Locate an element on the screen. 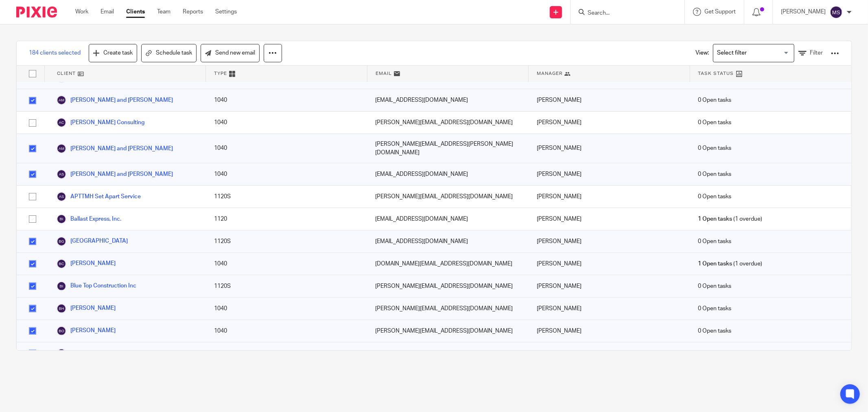  a: Send new email is located at coordinates (230, 53).